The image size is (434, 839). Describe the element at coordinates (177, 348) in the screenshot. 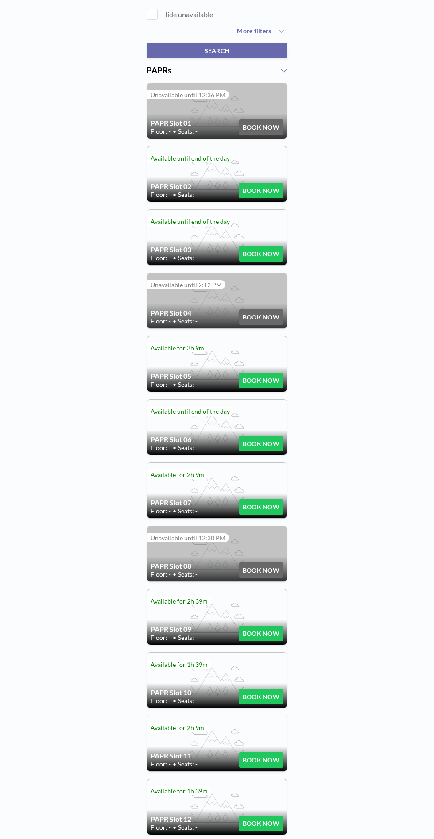

I see `span: Available for 3h 9m` at that location.